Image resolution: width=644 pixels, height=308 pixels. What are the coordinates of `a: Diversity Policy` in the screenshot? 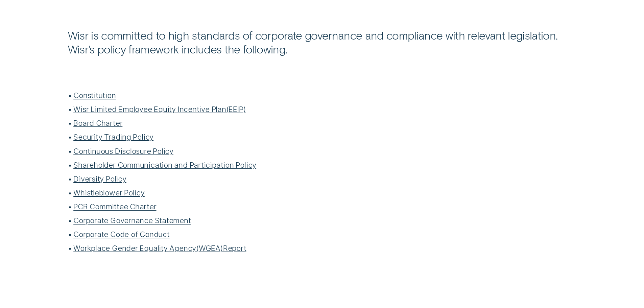 It's located at (100, 179).